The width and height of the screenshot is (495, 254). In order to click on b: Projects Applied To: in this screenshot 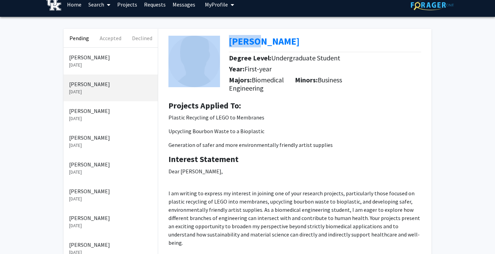, I will do `click(204, 105)`.